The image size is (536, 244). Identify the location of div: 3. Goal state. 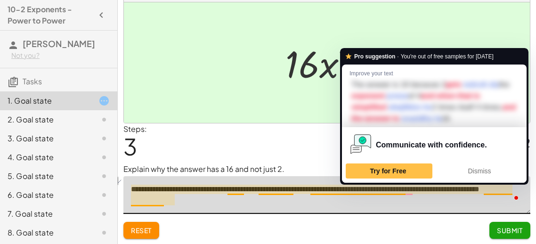
(45, 138).